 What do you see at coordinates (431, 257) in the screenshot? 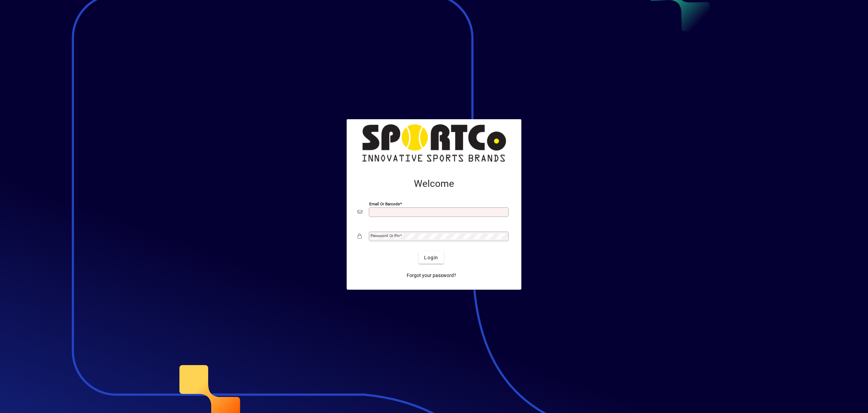
I see `button: Login` at bounding box center [431, 257].